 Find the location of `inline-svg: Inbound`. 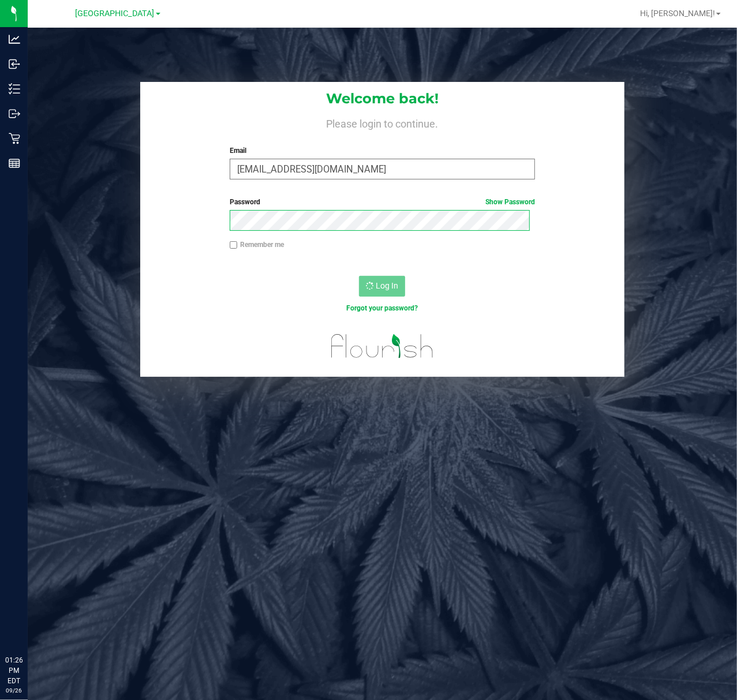

inline-svg: Inbound is located at coordinates (14, 64).